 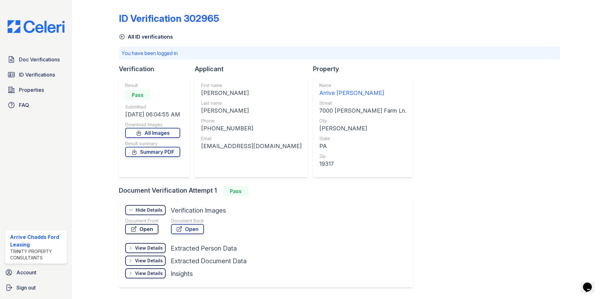 What do you see at coordinates (251, 139) in the screenshot?
I see `div: Email` at bounding box center [251, 139].